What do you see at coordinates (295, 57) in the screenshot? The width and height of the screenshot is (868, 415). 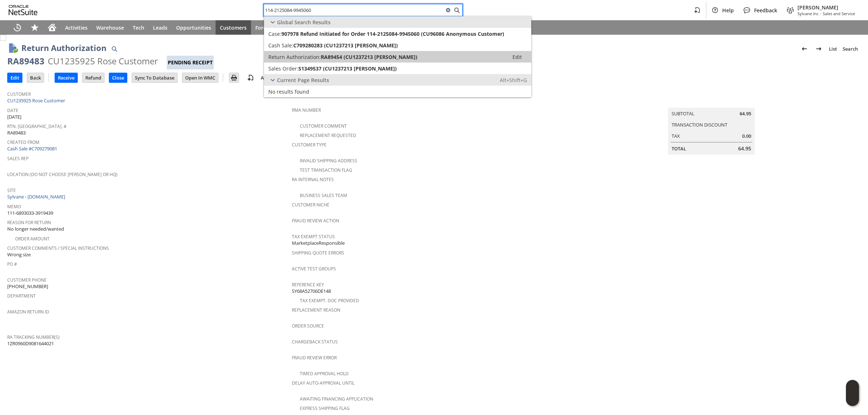 I see `span: Return Authorization:` at bounding box center [295, 57].